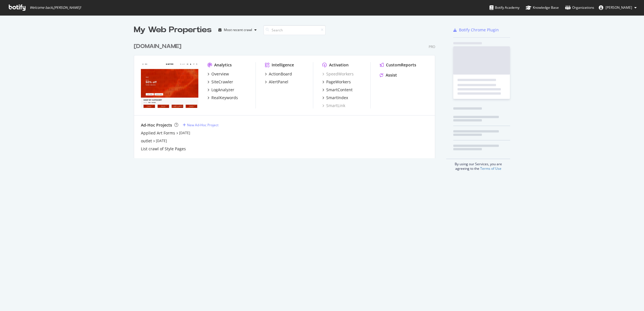 This screenshot has height=311, width=644. I want to click on a: CustomReports, so click(398, 65).